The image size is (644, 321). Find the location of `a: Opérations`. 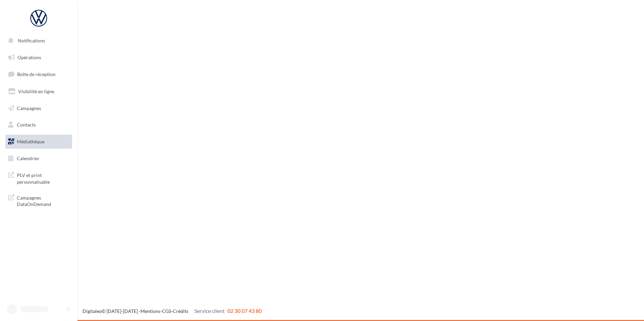

a: Opérations is located at coordinates (39, 57).